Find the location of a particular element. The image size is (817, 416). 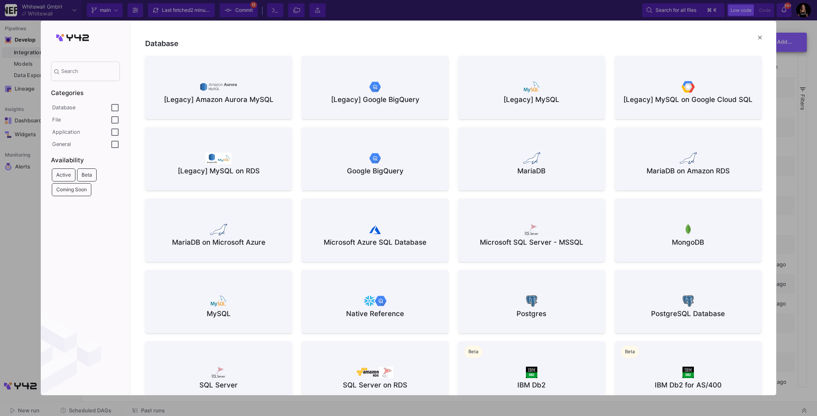

button: MariaDBMariaDB is located at coordinates (532, 159).